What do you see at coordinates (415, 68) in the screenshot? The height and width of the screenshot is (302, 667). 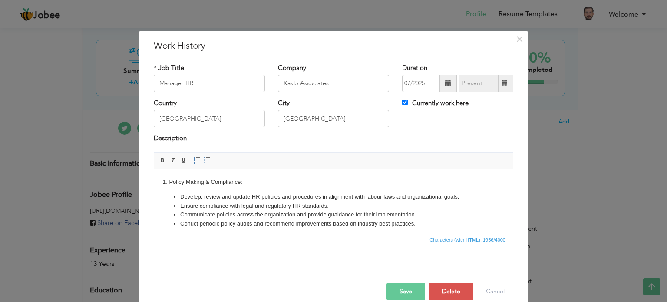 I see `label: Duration` at bounding box center [415, 68].